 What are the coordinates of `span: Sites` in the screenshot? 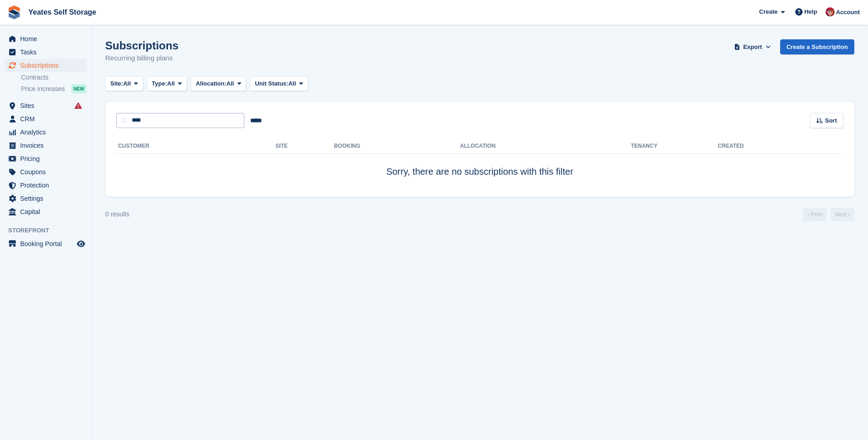 It's located at (48, 106).